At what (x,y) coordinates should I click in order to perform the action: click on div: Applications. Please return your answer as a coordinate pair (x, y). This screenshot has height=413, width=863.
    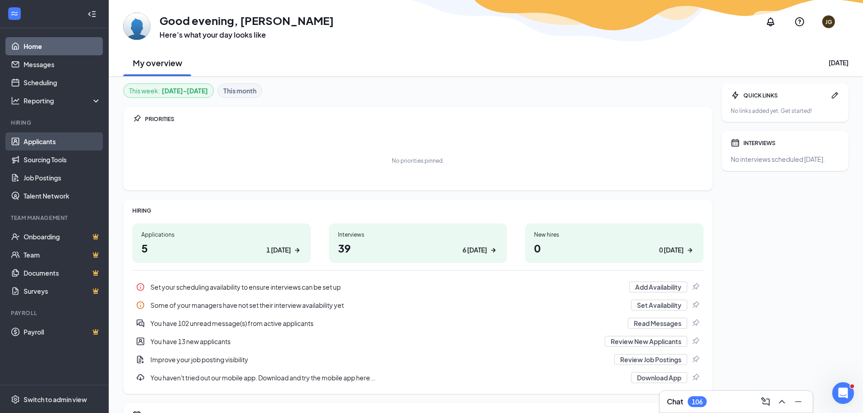
    Looking at the image, I should click on (222, 234).